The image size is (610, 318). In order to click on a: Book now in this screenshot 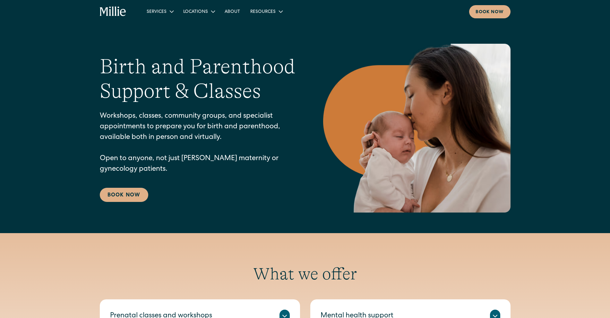, I will do `click(490, 12)`.